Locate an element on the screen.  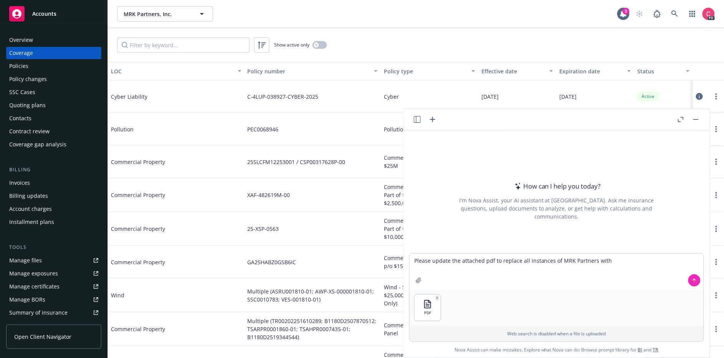
button: Expiration date is located at coordinates (595, 71).